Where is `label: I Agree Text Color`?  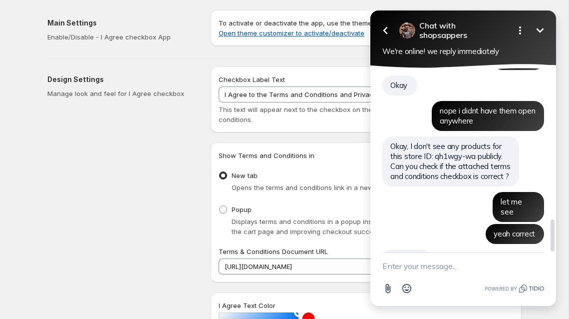
label: I Agree Text Color is located at coordinates (247, 305).